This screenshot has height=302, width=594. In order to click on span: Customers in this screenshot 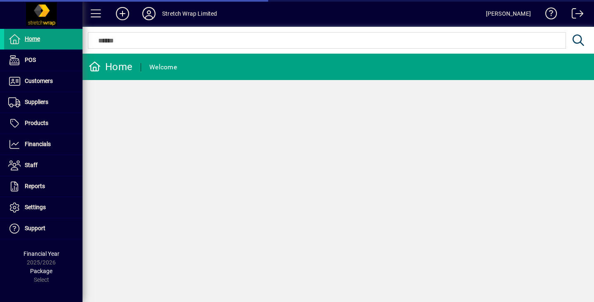, I will do `click(39, 81)`.